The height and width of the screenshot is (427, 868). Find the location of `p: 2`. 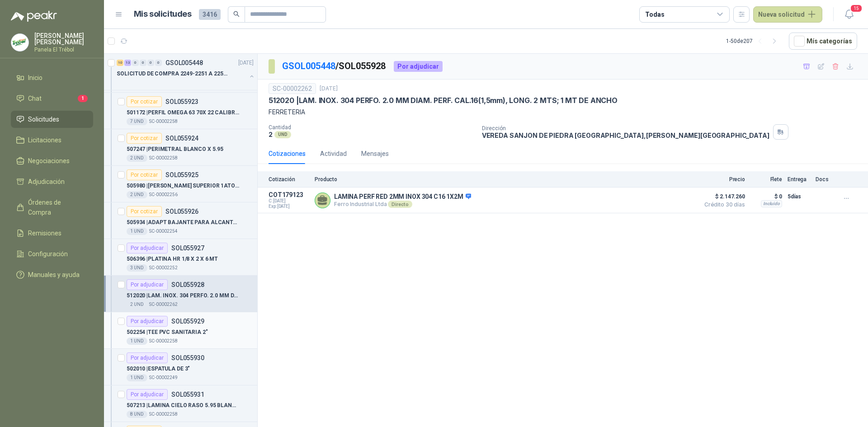

p: 2 is located at coordinates (270, 134).